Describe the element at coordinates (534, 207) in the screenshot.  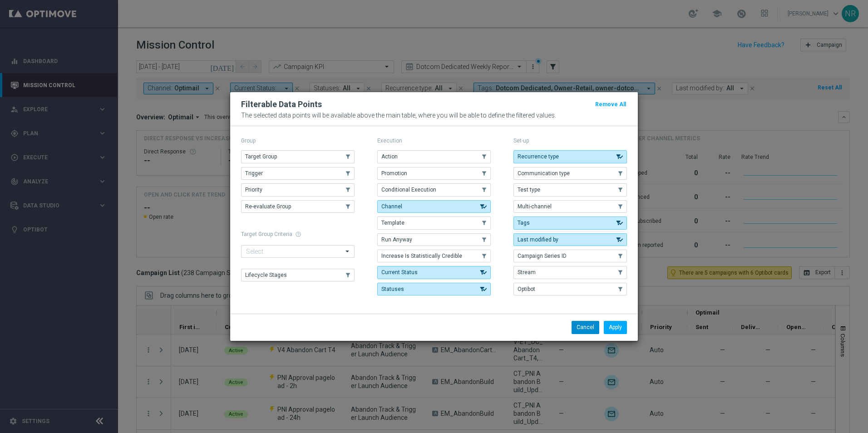
I see `span: Multi-channel` at that location.